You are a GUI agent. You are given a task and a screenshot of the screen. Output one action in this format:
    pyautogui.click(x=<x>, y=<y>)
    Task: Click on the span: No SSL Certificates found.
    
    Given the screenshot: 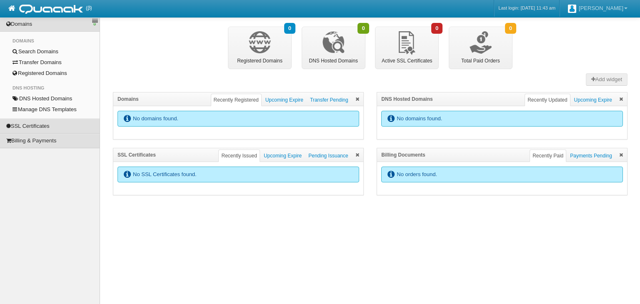 What is the action you would take?
    pyautogui.click(x=165, y=175)
    